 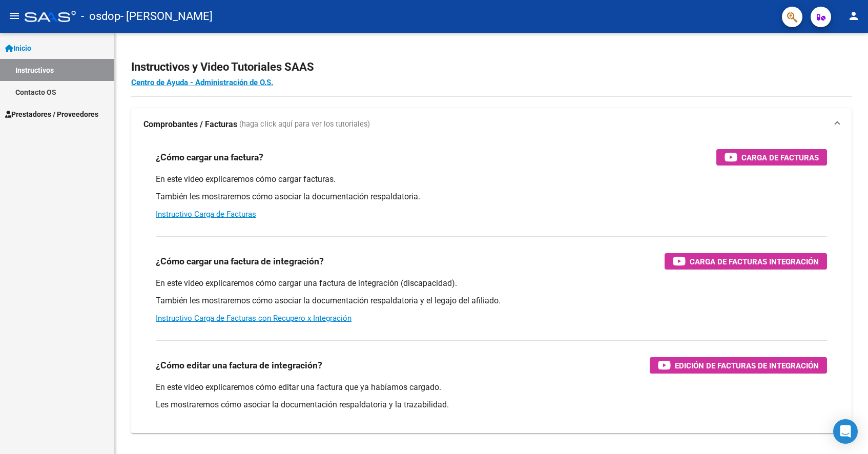 What do you see at coordinates (754, 261) in the screenshot?
I see `span: Carga de Facturas Integración` at bounding box center [754, 261].